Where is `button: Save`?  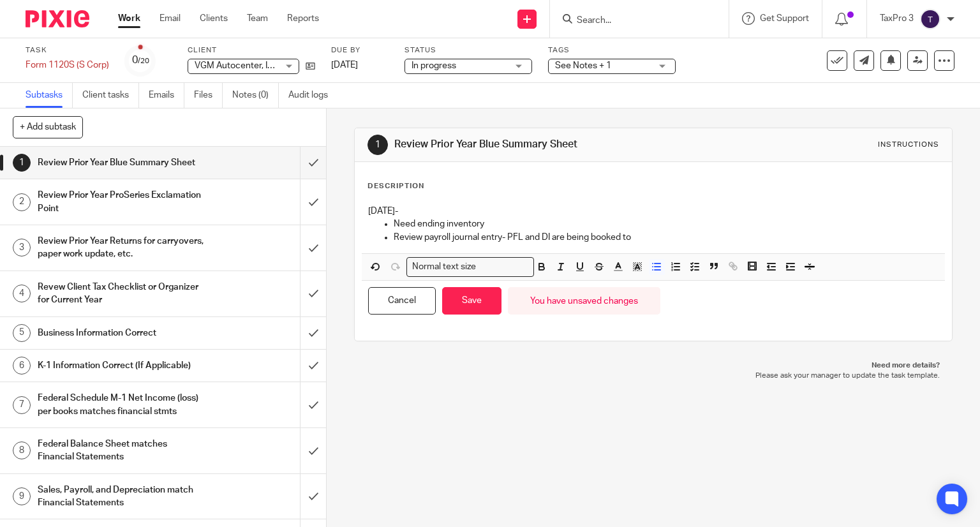
button: Save is located at coordinates (472, 300).